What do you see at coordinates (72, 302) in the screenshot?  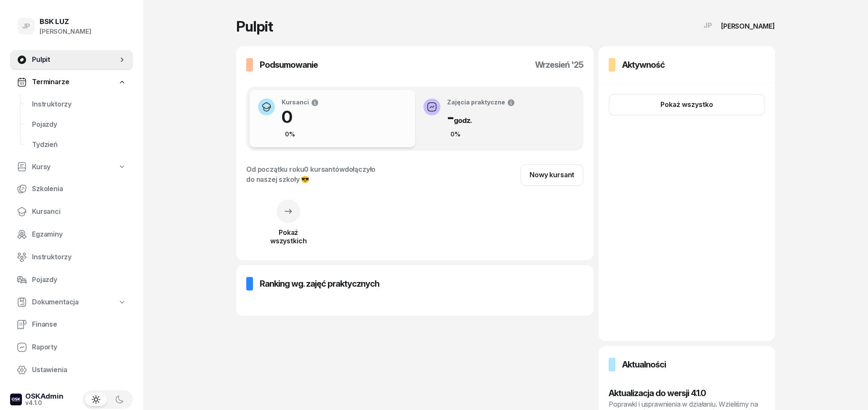 I see `a: Dokumentacja` at bounding box center [72, 302].